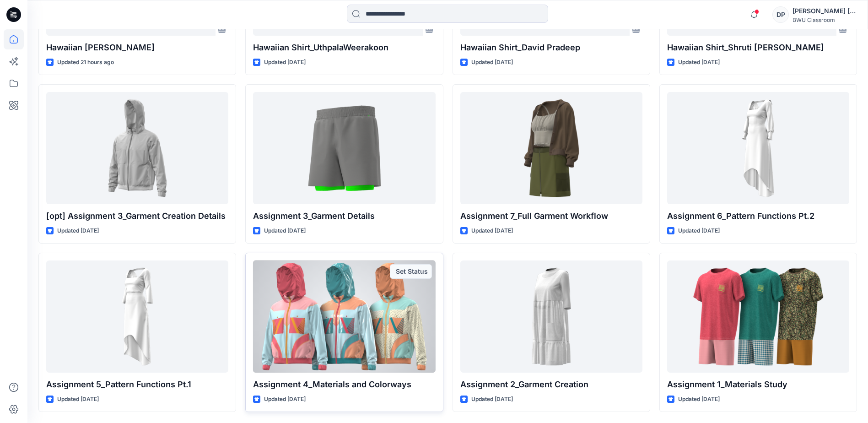  Describe the element at coordinates (758, 317) in the screenshot. I see `a: Assignment 1_Materials Study` at that location.